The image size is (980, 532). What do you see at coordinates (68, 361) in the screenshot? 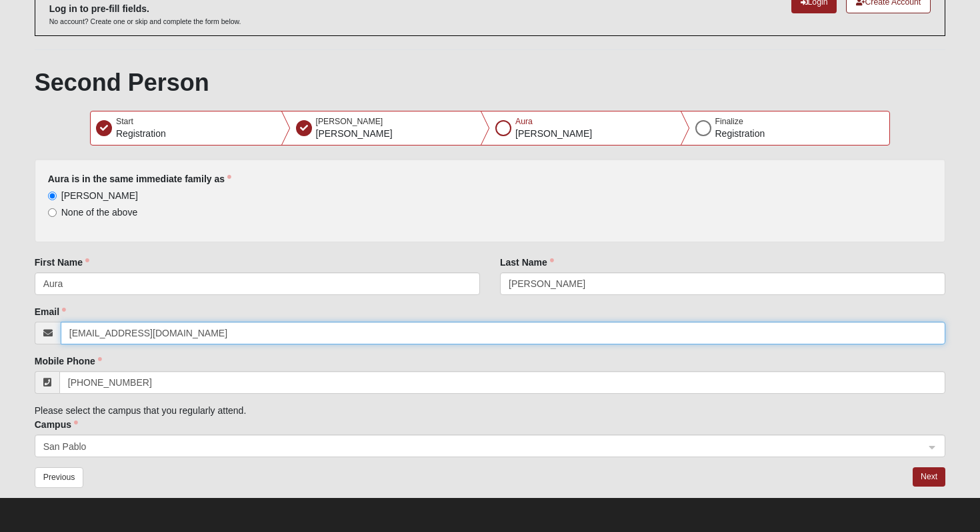
I see `label: Mobile Phone` at bounding box center [68, 361].